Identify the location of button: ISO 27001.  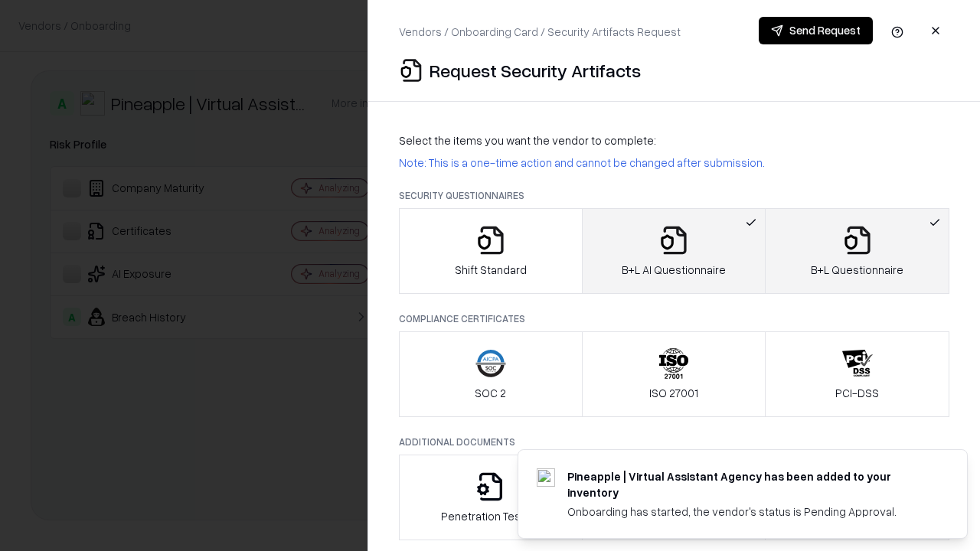
(673, 374).